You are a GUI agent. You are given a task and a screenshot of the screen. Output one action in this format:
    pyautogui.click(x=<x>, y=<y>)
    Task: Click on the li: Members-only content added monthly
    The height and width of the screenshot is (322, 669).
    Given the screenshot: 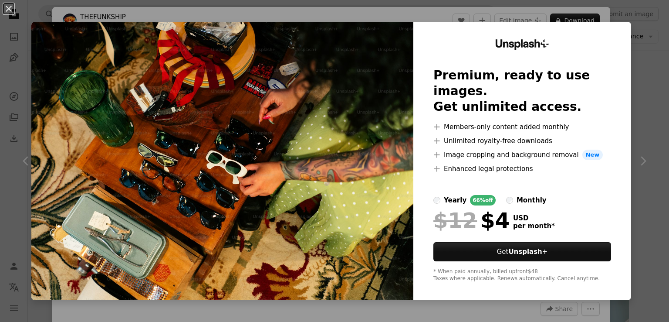 What is the action you would take?
    pyautogui.click(x=523, y=127)
    